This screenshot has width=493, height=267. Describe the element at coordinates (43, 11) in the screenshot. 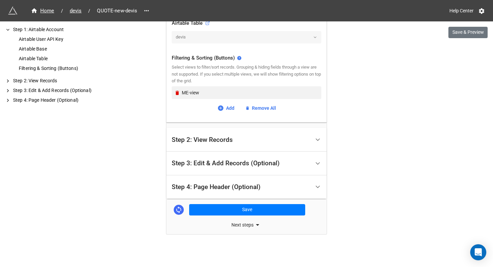

I see `a: Home` at that location.